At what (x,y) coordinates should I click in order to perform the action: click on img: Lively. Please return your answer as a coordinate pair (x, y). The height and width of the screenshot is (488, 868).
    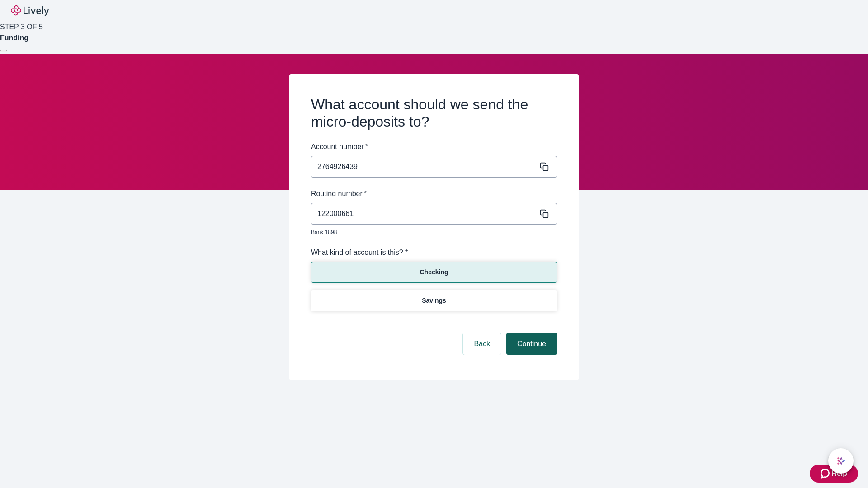
    Looking at the image, I should click on (30, 11).